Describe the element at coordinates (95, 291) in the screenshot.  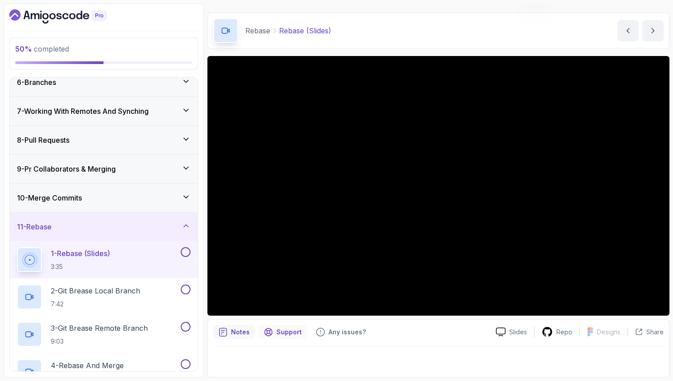
I see `p: 2 - Git Brease Local Branch` at that location.